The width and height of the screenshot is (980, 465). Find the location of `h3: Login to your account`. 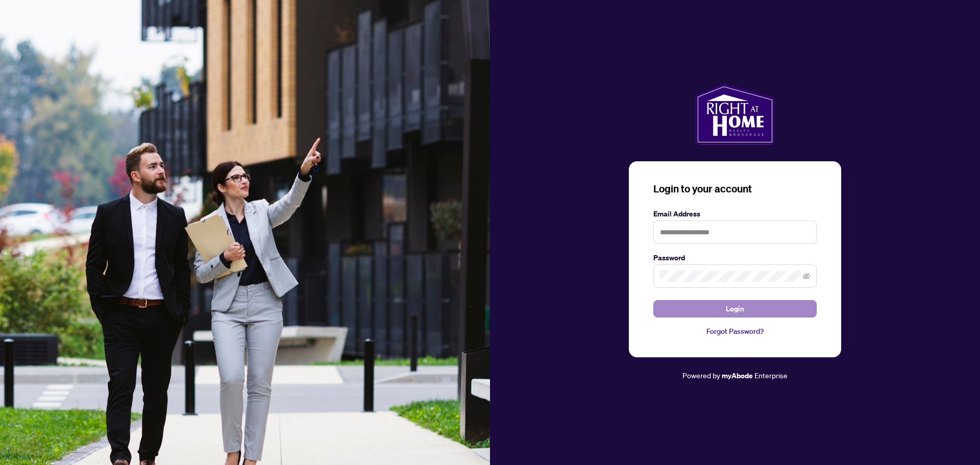

h3: Login to your account is located at coordinates (735, 189).